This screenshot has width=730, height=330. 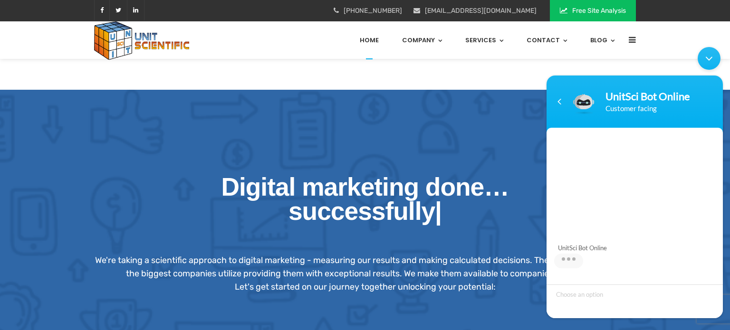 I want to click on div: Minimize live chat window, so click(x=167, y=16).